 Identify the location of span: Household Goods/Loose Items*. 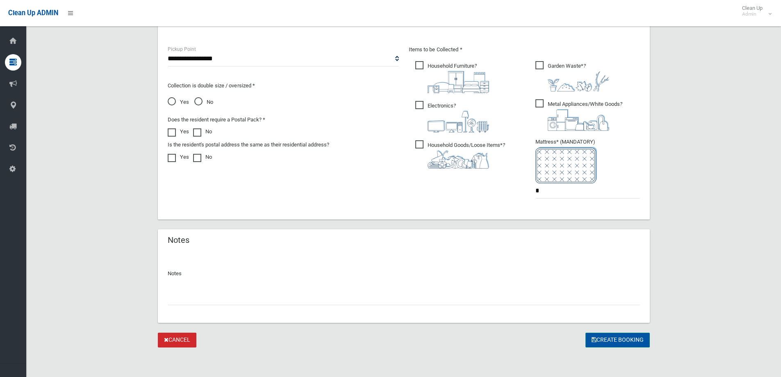
(460, 154).